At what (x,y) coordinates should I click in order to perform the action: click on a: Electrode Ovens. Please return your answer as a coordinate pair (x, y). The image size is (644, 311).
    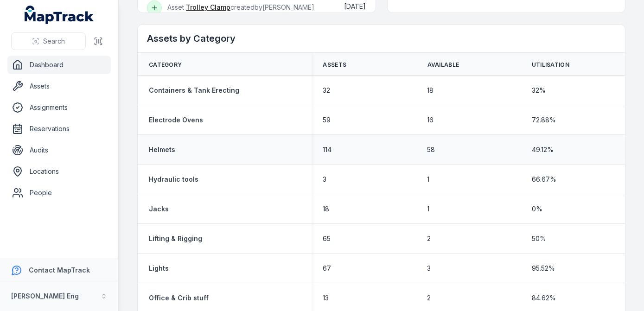
    Looking at the image, I should click on (176, 120).